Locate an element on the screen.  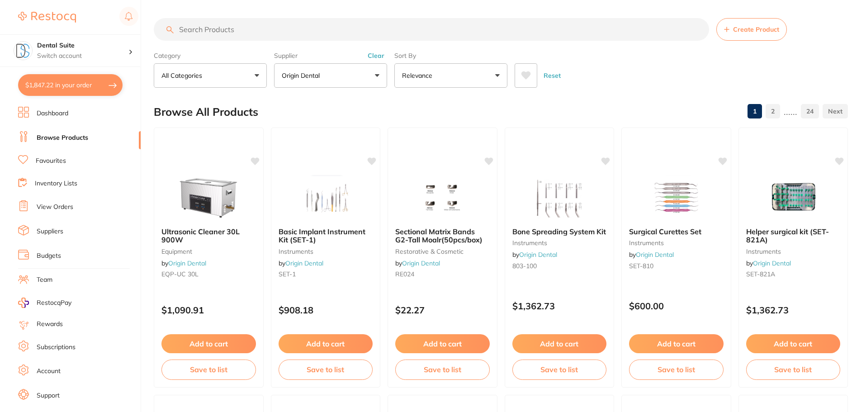
button: $1,847.22 in your order is located at coordinates (70, 85).